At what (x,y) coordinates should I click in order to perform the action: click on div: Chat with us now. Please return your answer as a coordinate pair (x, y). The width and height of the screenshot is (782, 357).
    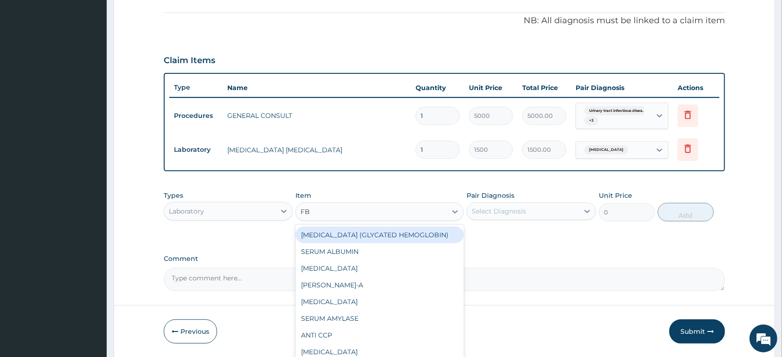
    Looking at the image, I should click on (102, 58).